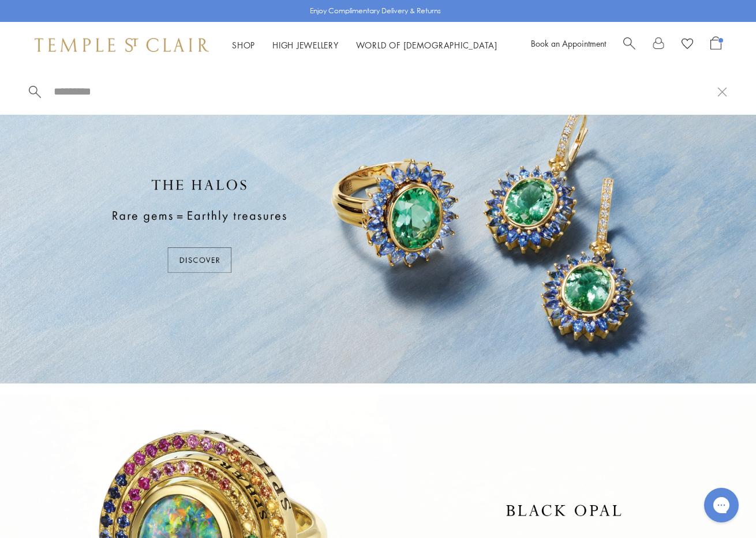 The height and width of the screenshot is (538, 756). Describe the element at coordinates (365, 45) in the screenshot. I see `nav: Main navigation` at that location.